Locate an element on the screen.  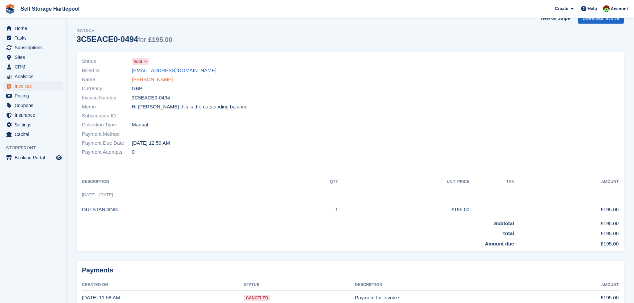
span: Subscription ID is located at coordinates (107, 116).